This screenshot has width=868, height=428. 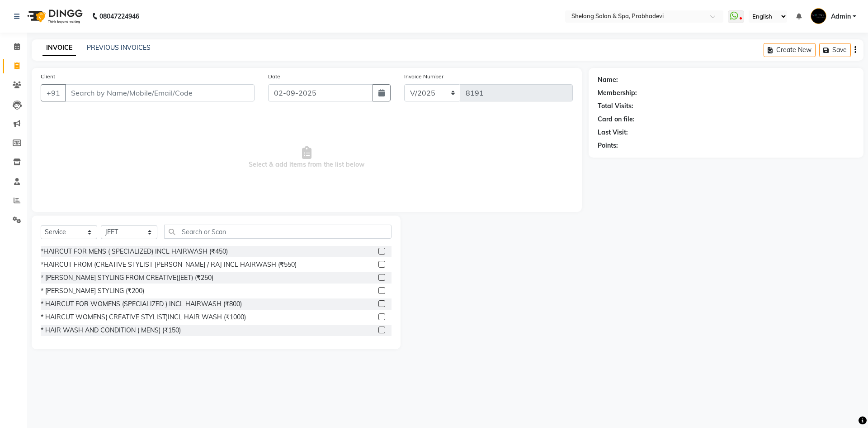 What do you see at coordinates (48, 76) in the screenshot?
I see `label: Client` at bounding box center [48, 76].